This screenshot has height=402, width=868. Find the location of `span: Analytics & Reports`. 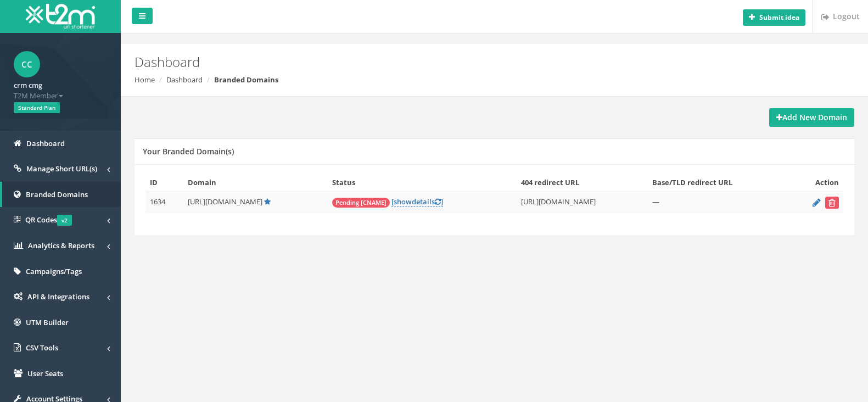

span: Analytics & Reports is located at coordinates (60, 246).